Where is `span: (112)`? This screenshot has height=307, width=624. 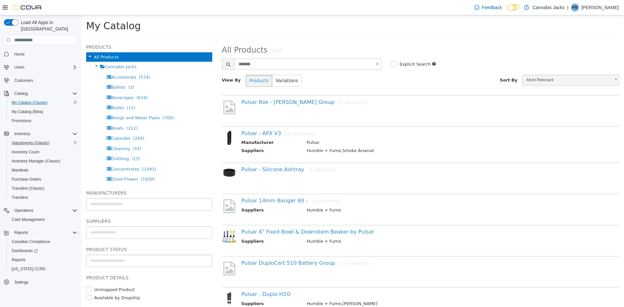 span: (112) is located at coordinates (51, 113).